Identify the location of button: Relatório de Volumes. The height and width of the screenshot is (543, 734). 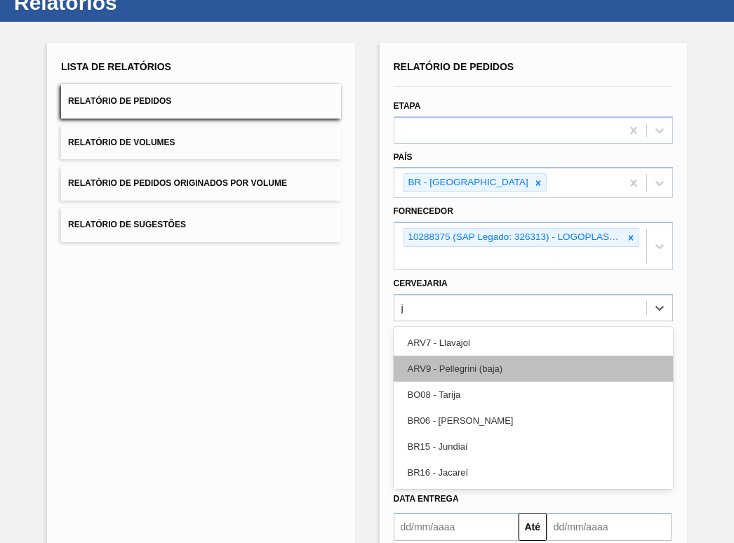
(201, 142).